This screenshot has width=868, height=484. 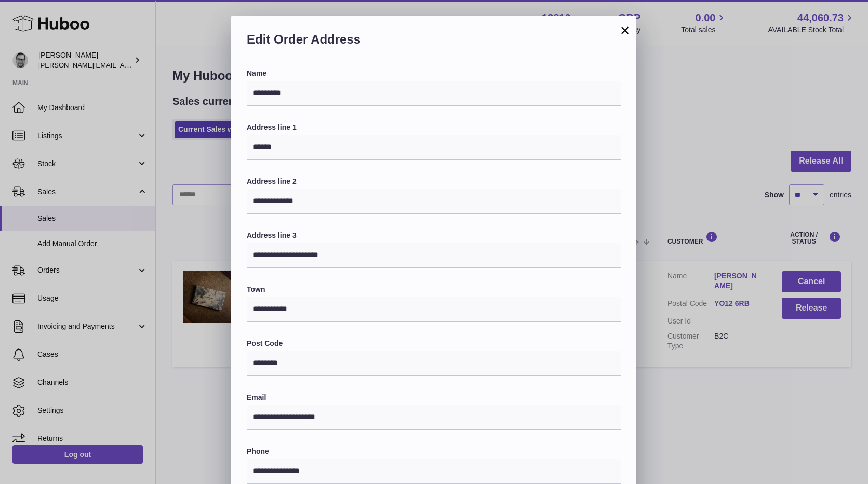 I want to click on label: Name, so click(x=434, y=73).